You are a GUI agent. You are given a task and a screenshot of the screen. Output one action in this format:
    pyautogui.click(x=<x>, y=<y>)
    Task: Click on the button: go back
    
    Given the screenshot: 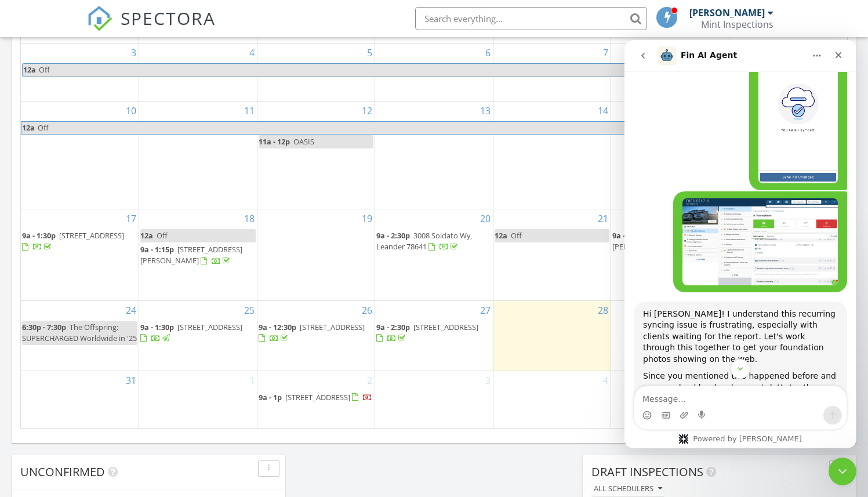 What is the action you would take?
    pyautogui.click(x=18, y=15)
    